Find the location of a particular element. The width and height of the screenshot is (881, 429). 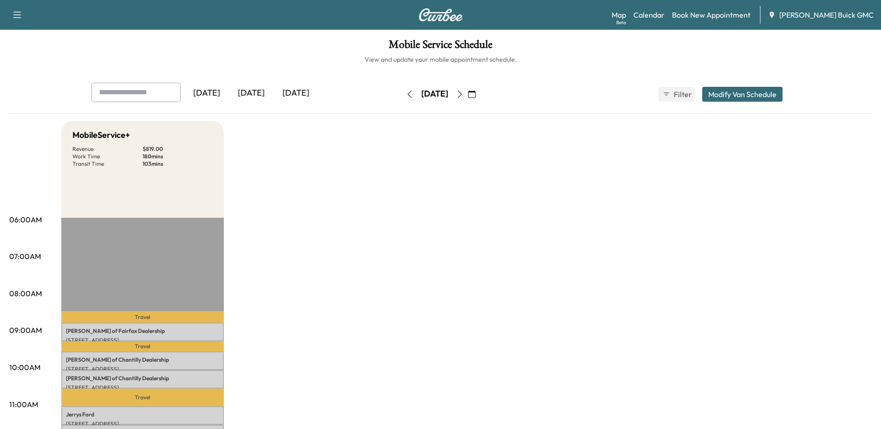

h5: MobileService+ is located at coordinates (101, 135).